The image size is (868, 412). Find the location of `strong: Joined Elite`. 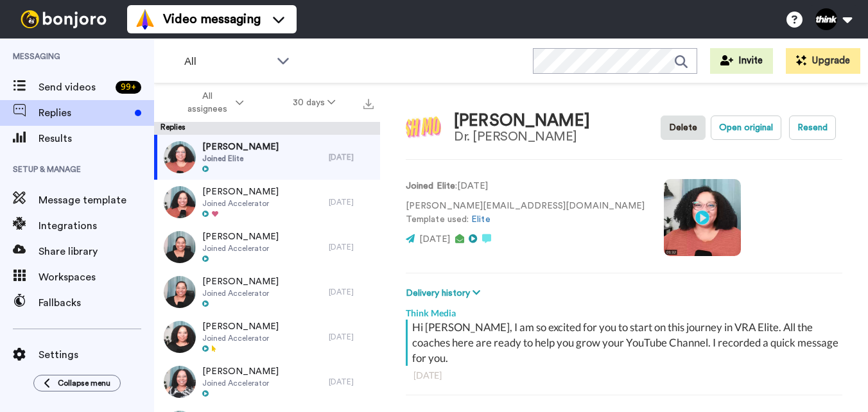

strong: Joined Elite is located at coordinates (430, 186).